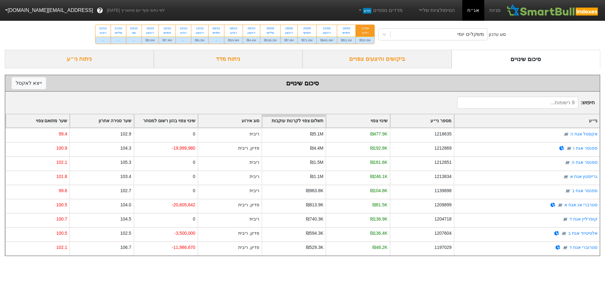  Describe the element at coordinates (126, 219) in the screenshot. I see `div: 104.5` at that location.